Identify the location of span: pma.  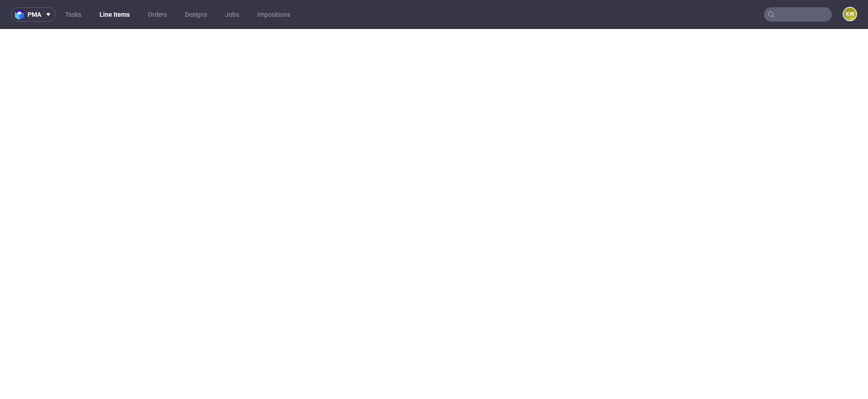
(35, 15).